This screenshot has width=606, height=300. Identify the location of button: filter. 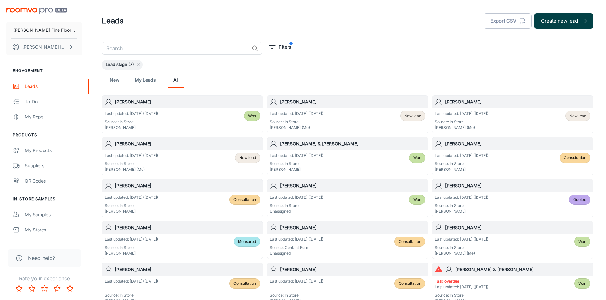
(280, 47).